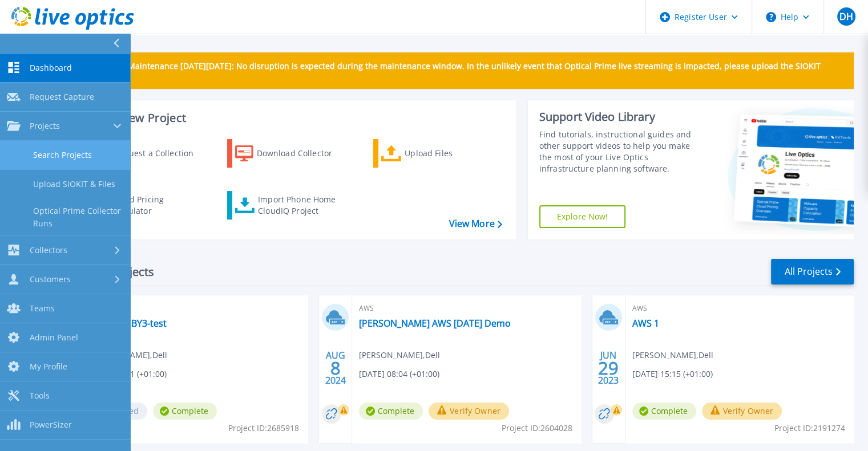  Describe the element at coordinates (812, 271) in the screenshot. I see `a: All Projects` at that location.